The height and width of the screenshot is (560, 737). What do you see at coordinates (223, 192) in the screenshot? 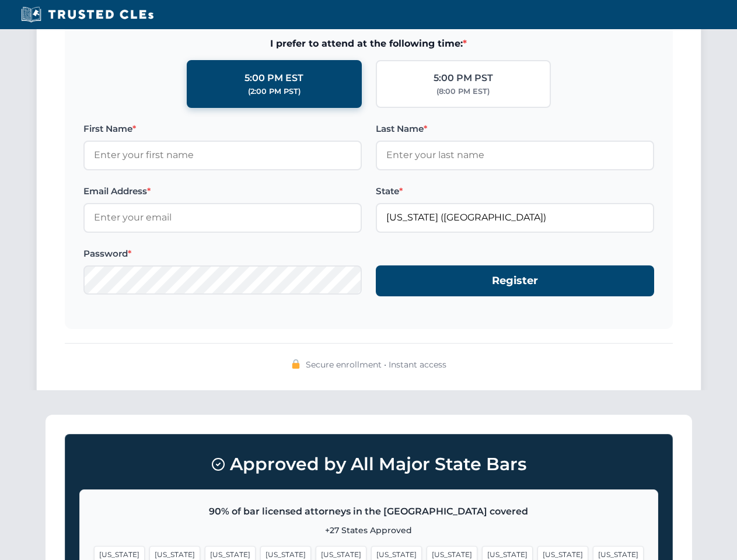
I see `label: Email Address` at bounding box center [223, 192].